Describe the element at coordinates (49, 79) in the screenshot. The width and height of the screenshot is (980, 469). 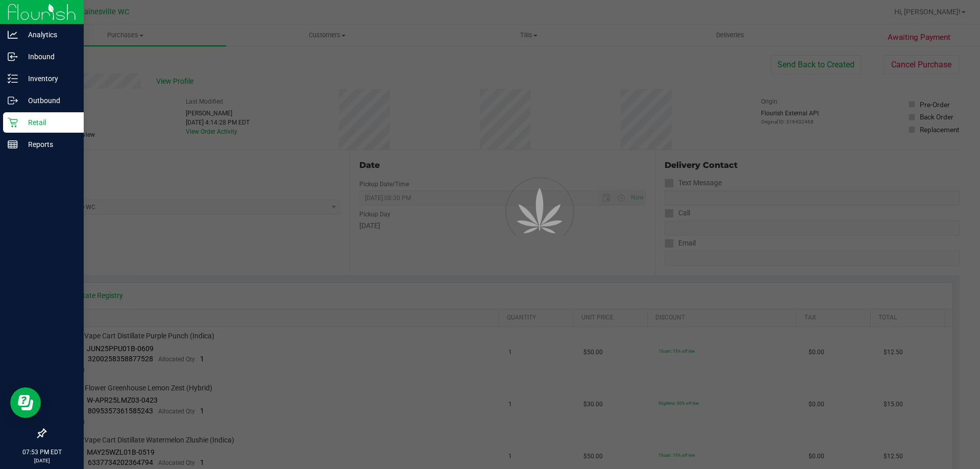
I see `p: Inventory` at that location.